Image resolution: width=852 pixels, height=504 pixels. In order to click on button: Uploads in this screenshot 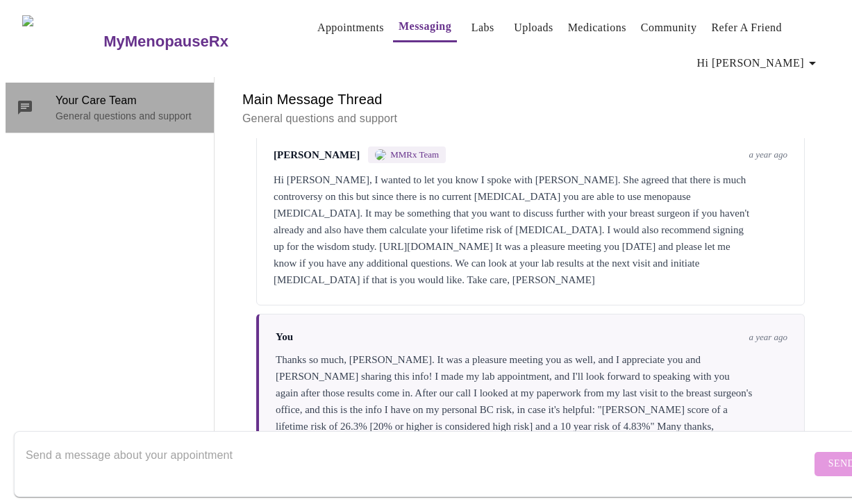, I will do `click(533, 27)`.